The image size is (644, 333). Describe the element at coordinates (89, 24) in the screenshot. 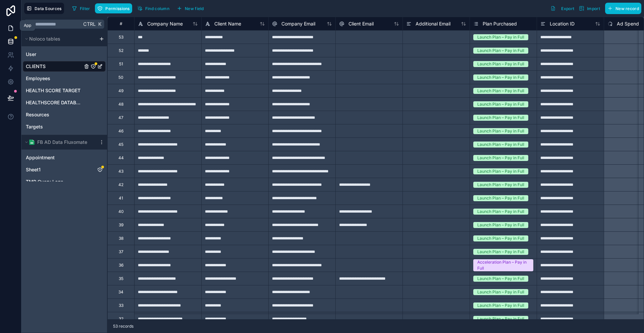

I see `span: Ctrl` at that location.